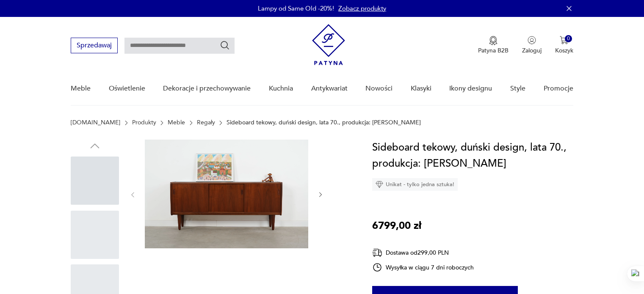 The height and width of the screenshot is (294, 644). Describe the element at coordinates (564, 50) in the screenshot. I see `p: Koszyk` at that location.